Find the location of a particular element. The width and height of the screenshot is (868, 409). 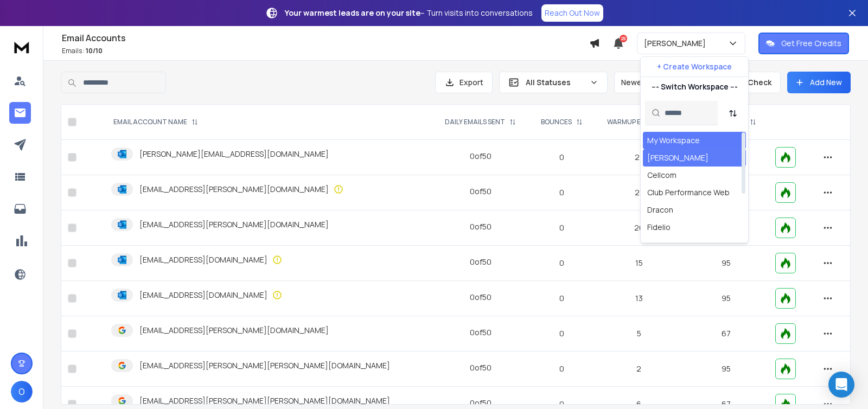

button: Newest is located at coordinates (649, 83).